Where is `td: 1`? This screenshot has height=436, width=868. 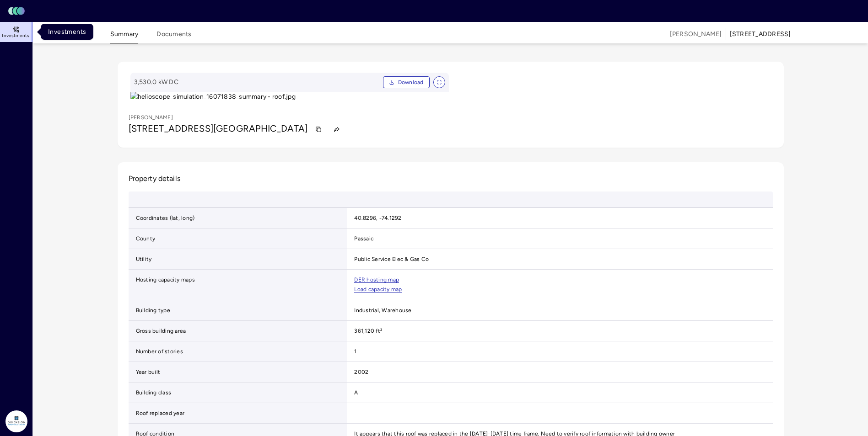 td: 1 is located at coordinates (560, 352).